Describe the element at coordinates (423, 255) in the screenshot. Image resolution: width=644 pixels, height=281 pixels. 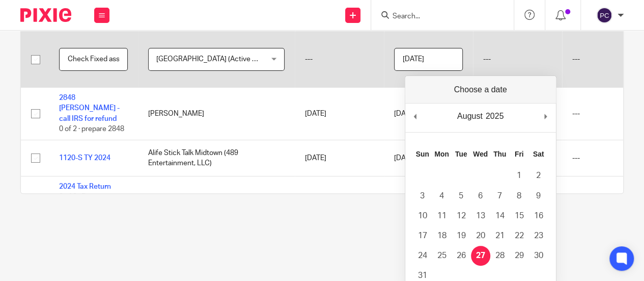
I see `button: 24` at that location.